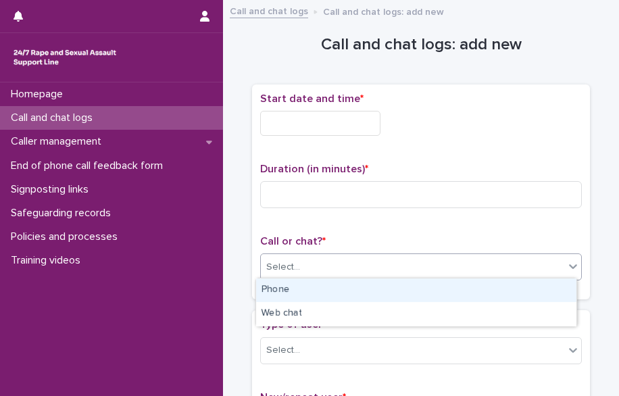  What do you see at coordinates (312, 99) in the screenshot?
I see `span: Start date and time` at bounding box center [312, 99].